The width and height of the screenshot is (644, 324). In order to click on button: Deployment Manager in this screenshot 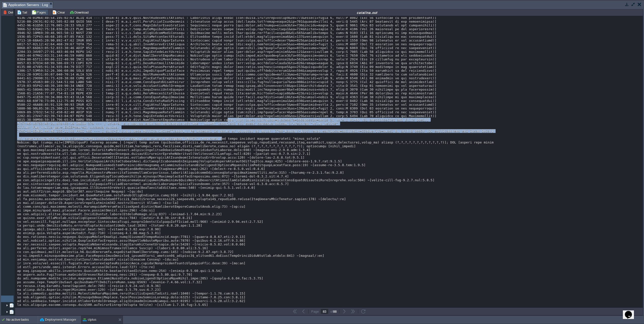, I will do `click(58, 320)`.